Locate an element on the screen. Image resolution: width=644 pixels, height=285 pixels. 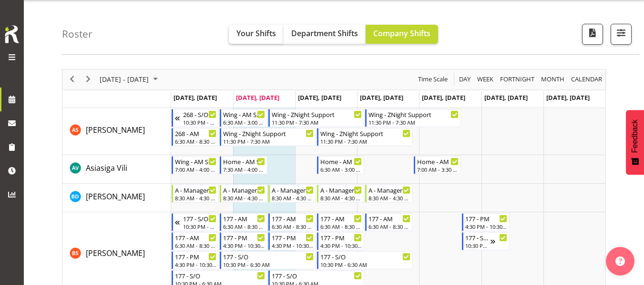
div: Barbara Dunlop"s event - A - Manager Begin From Wednesday, August 13, 2025 at 8:30:00 AM GMT+12:0... is located at coordinates (292, 194).